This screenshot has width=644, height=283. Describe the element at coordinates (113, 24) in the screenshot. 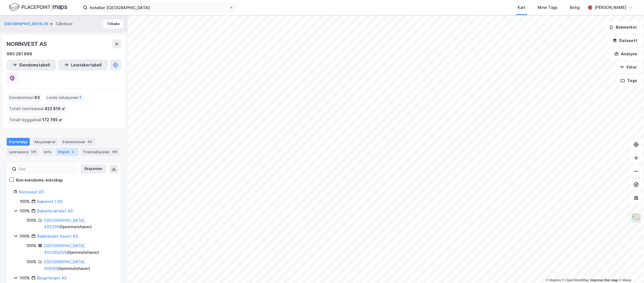

I see `button: Tilbake` at that location.